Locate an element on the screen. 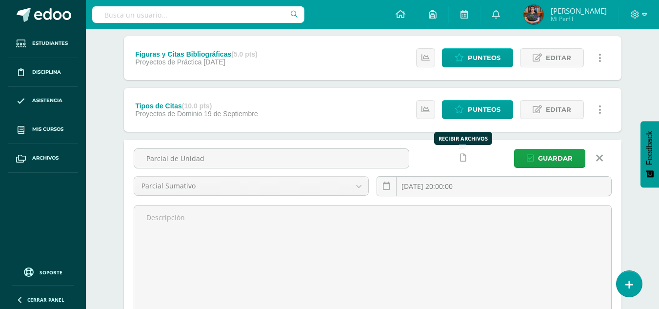  input: Fecha de entrega is located at coordinates (494, 186).